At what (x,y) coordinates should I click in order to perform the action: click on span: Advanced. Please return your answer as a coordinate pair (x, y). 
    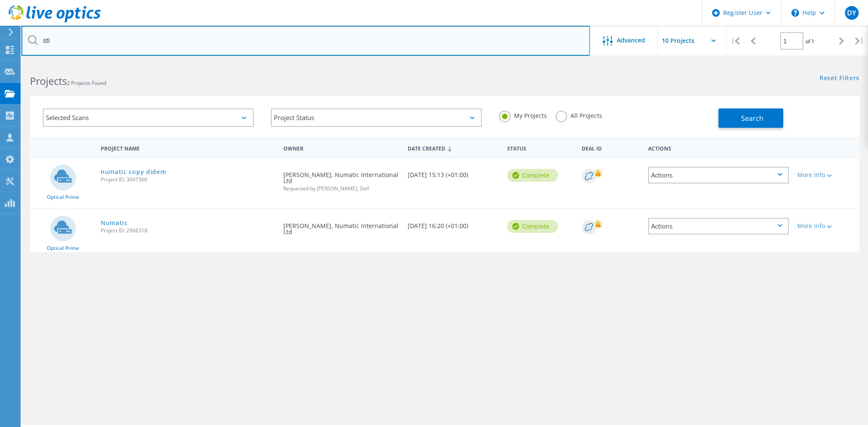
    Looking at the image, I should click on (631, 40).